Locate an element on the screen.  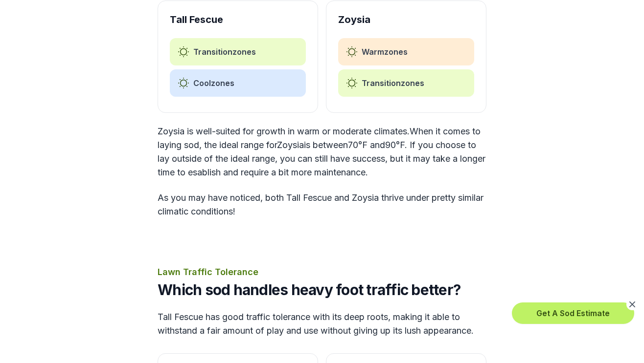
p: Zoysia is well-suited for growth in warm or moderate climates. When it comes to laying sod, the i... is located at coordinates (322, 152).